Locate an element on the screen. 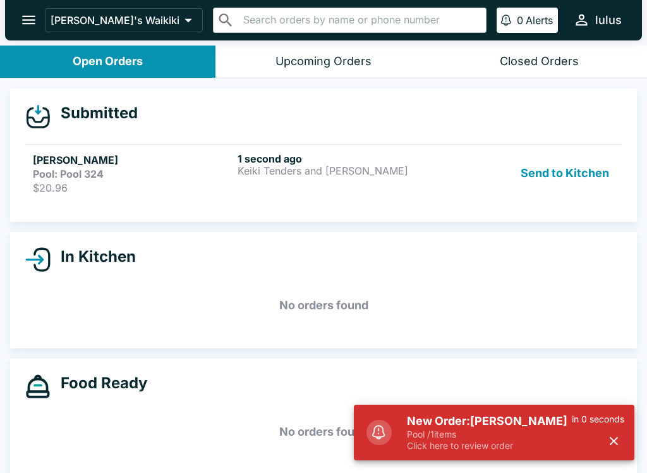  button: open drawer is located at coordinates (28, 20).